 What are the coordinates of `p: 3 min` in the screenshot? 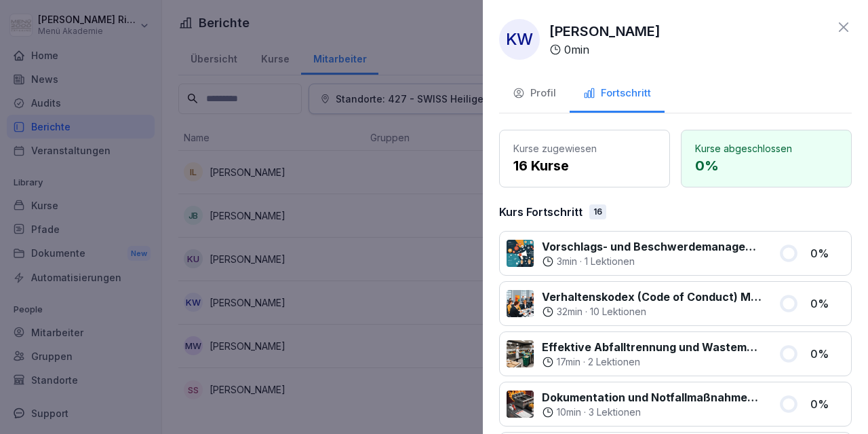 It's located at (567, 261).